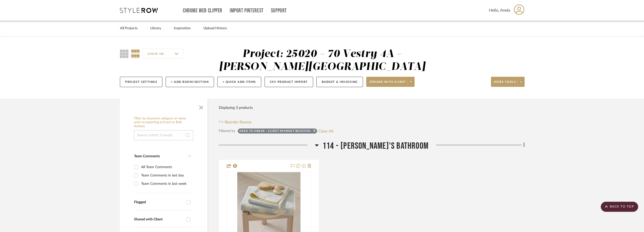  What do you see at coordinates (279, 11) in the screenshot?
I see `a: Support` at bounding box center [279, 11].